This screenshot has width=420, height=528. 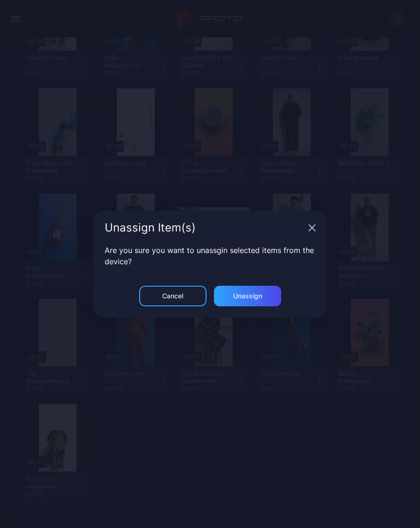 I want to click on button: Cancel, so click(x=173, y=296).